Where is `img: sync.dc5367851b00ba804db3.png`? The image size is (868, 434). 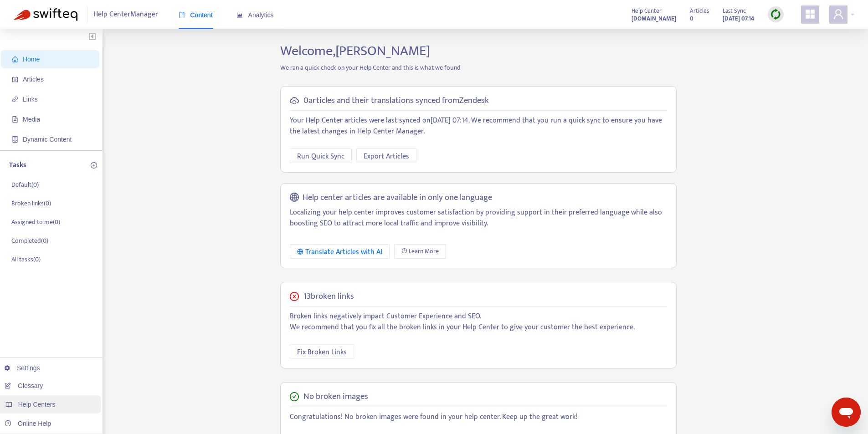
img: sync.dc5367851b00ba804db3.png is located at coordinates (776, 14).